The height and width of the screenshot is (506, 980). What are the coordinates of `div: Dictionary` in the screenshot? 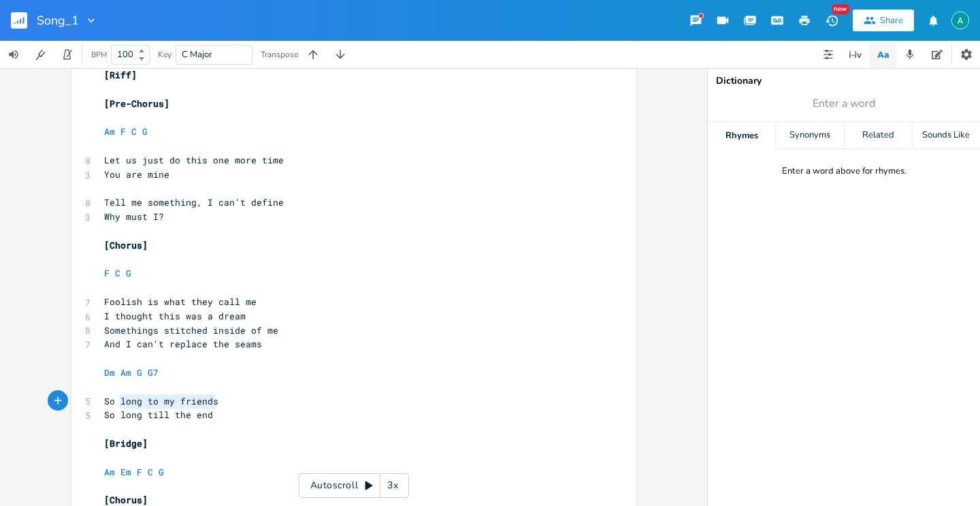 It's located at (845, 81).